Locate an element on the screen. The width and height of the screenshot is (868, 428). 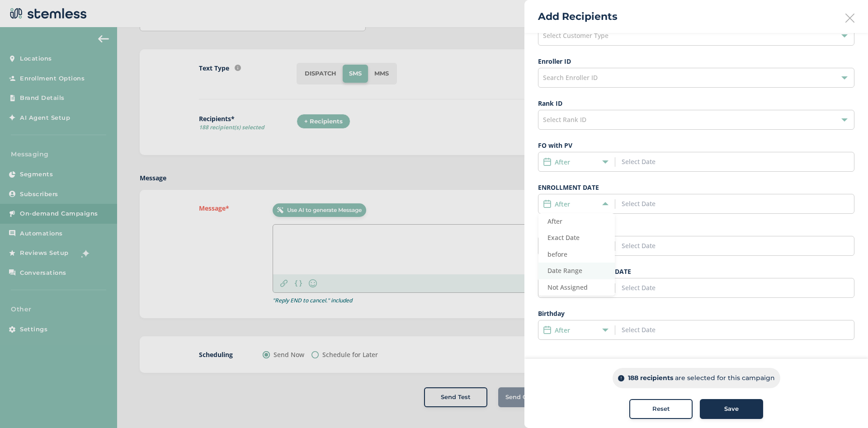
label: PETPRO CANCELLATION DATE is located at coordinates (696, 271).